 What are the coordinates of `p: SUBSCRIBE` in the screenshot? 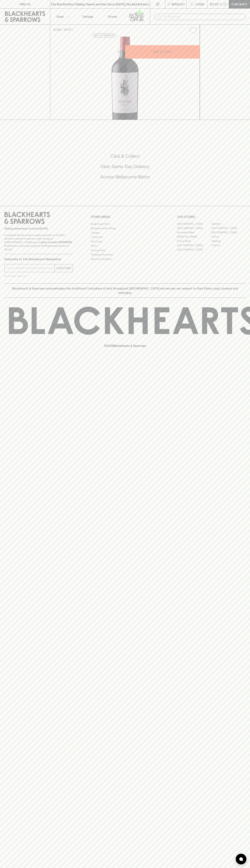 It's located at (64, 268).